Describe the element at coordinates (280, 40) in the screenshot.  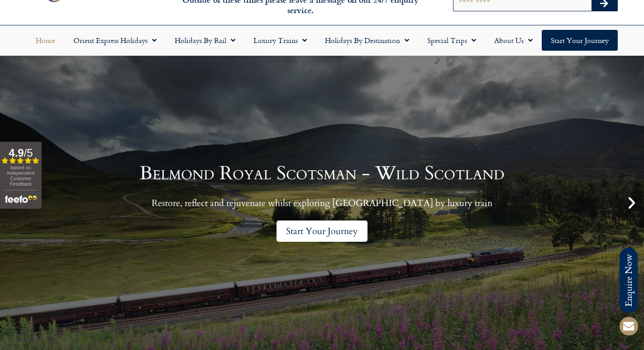
I see `a: Luxury Trains` at that location.